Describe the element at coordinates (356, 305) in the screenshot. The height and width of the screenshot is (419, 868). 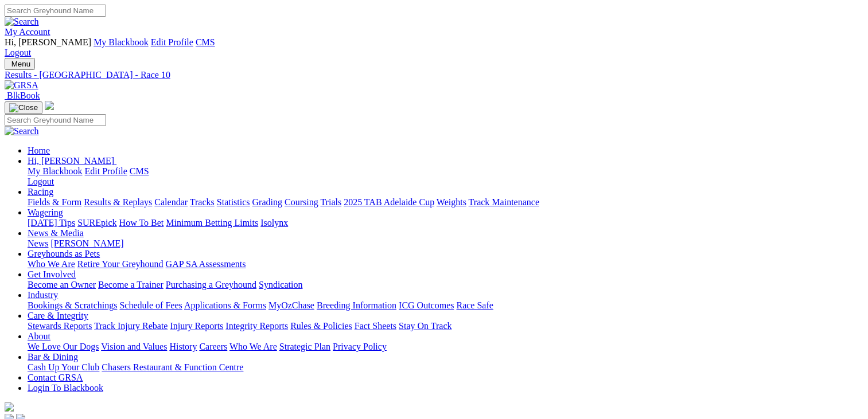
I see `a: Breeding Information` at that location.